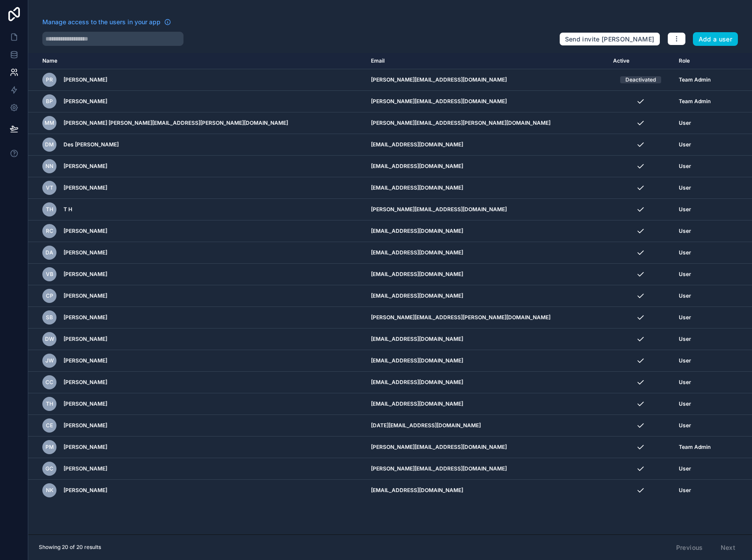  What do you see at coordinates (641, 61) in the screenshot?
I see `th: Active` at bounding box center [641, 61].